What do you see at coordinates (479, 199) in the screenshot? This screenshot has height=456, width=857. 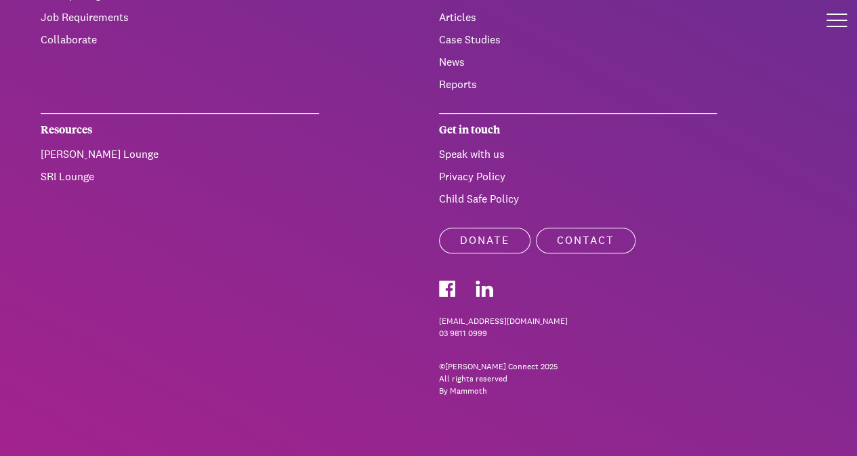 I see `a: Child Safe Policy` at bounding box center [479, 199].